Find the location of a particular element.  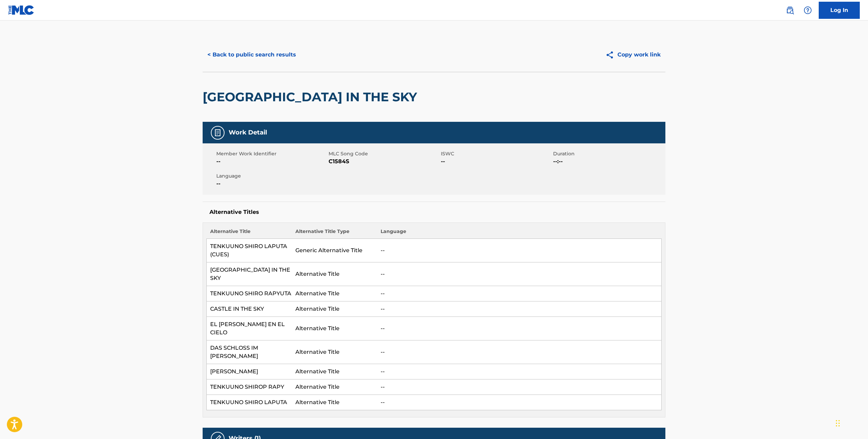

td: TENKUUNO SHIROP RAPY is located at coordinates (249, 387).